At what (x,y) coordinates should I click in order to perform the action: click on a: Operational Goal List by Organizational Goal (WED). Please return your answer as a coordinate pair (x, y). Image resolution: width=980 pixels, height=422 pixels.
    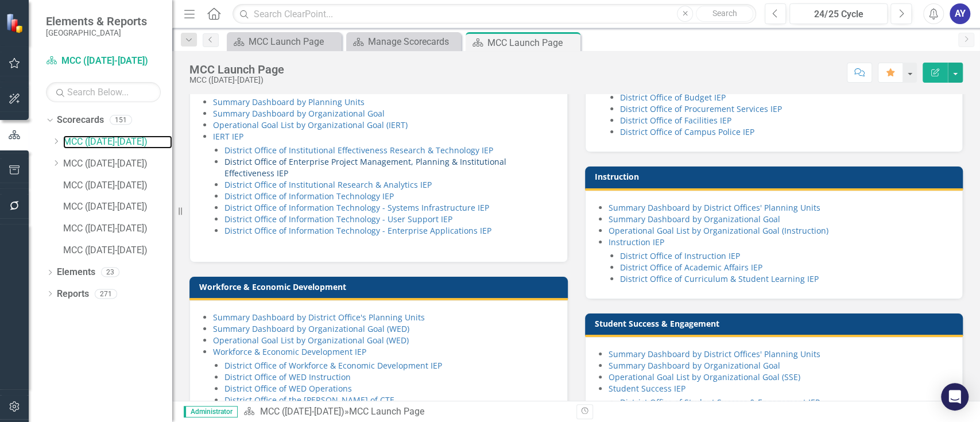
    Looking at the image, I should click on (311, 339).